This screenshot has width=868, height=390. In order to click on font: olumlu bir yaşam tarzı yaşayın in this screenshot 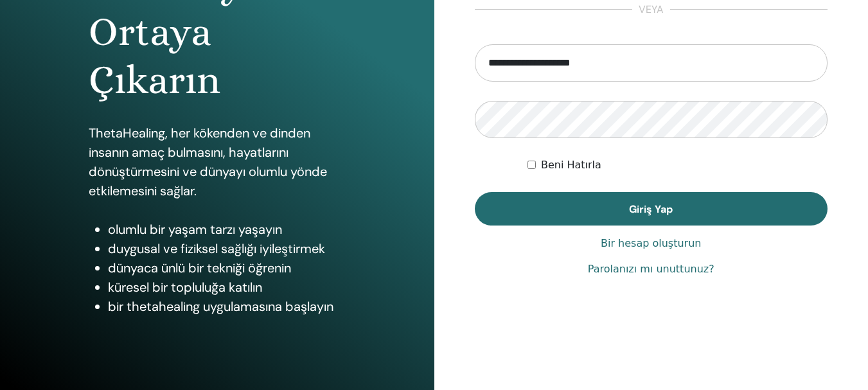, I will do `click(195, 229)`.